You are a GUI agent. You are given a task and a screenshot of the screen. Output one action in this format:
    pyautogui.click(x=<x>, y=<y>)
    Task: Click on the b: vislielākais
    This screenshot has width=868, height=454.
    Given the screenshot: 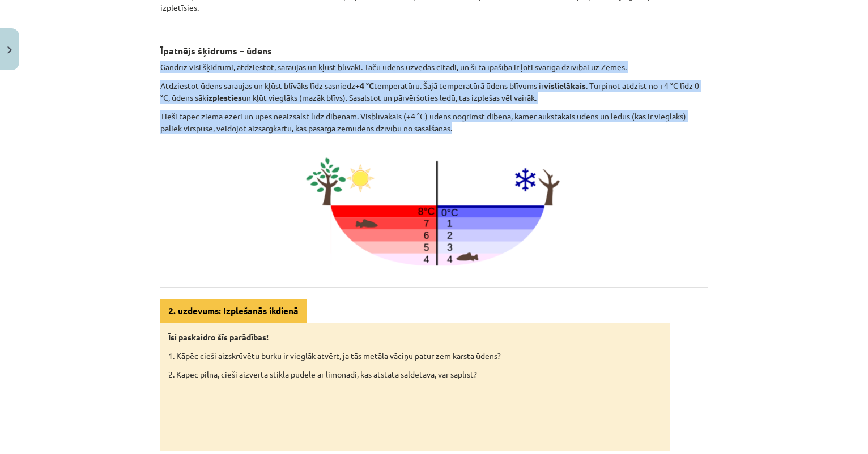 What is the action you would take?
    pyautogui.click(x=565, y=86)
    